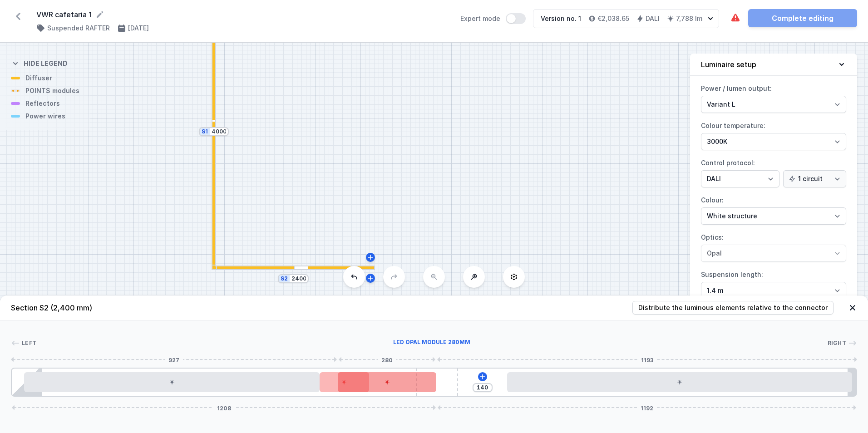 Image resolution: width=868 pixels, height=433 pixels. What do you see at coordinates (773, 104) in the screenshot?
I see `select: Power / lumen output:` at bounding box center [773, 104].